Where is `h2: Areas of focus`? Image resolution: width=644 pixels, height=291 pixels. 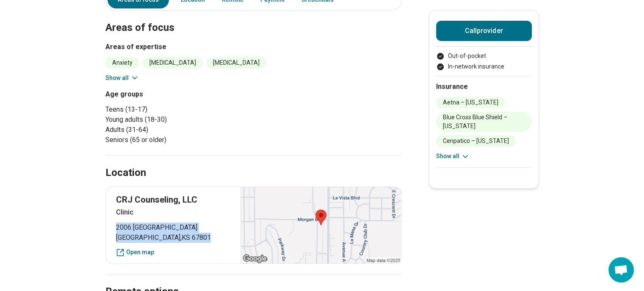 h2: Areas of focus is located at coordinates (254, 18).